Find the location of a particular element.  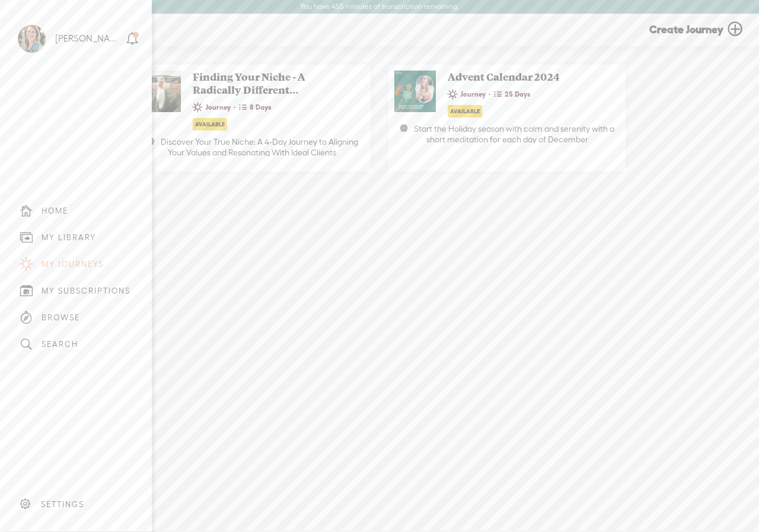

div: MY JOURNEYS is located at coordinates (73, 264).